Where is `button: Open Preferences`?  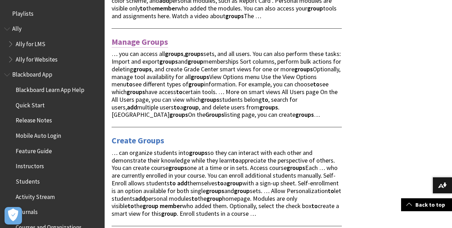 button: Open Preferences is located at coordinates (13, 215).